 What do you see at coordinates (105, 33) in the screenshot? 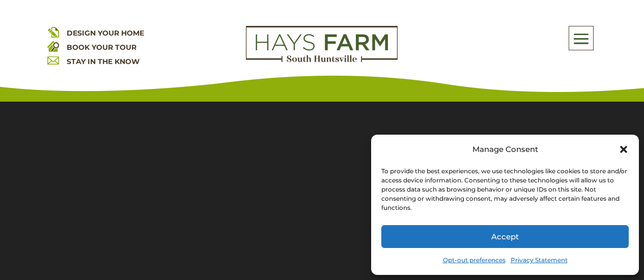
I see `span: DESIGN YOUR HOME` at bounding box center [105, 33].